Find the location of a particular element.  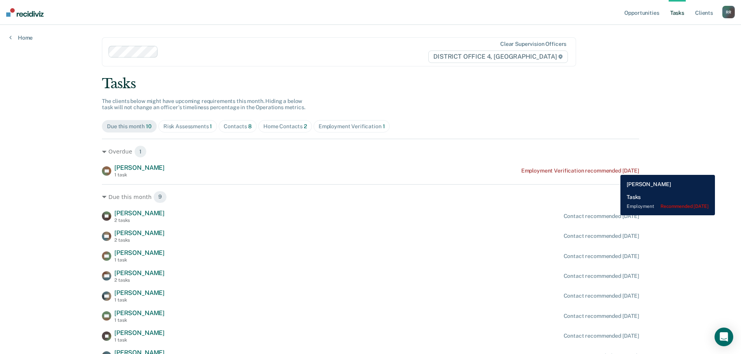

div: Clear supervision officers is located at coordinates (533, 44).